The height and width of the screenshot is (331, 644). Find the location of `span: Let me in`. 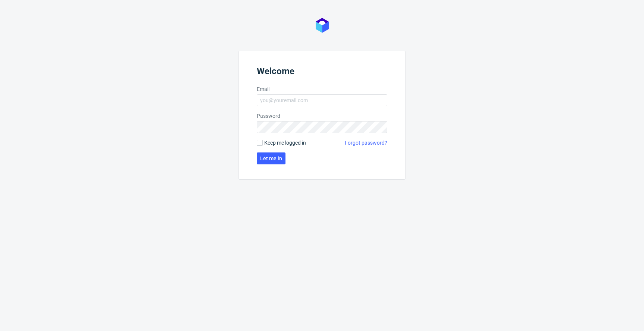

span: Let me in is located at coordinates (271, 158).